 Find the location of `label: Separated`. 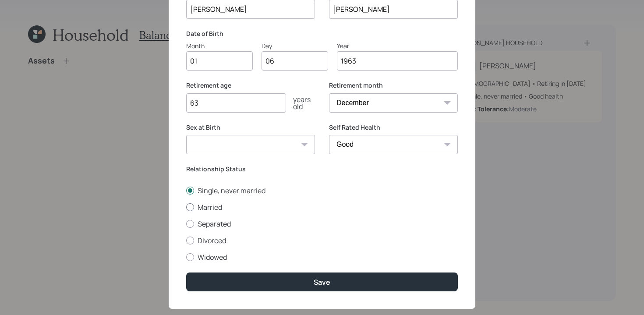

label: Separated is located at coordinates (322, 224).